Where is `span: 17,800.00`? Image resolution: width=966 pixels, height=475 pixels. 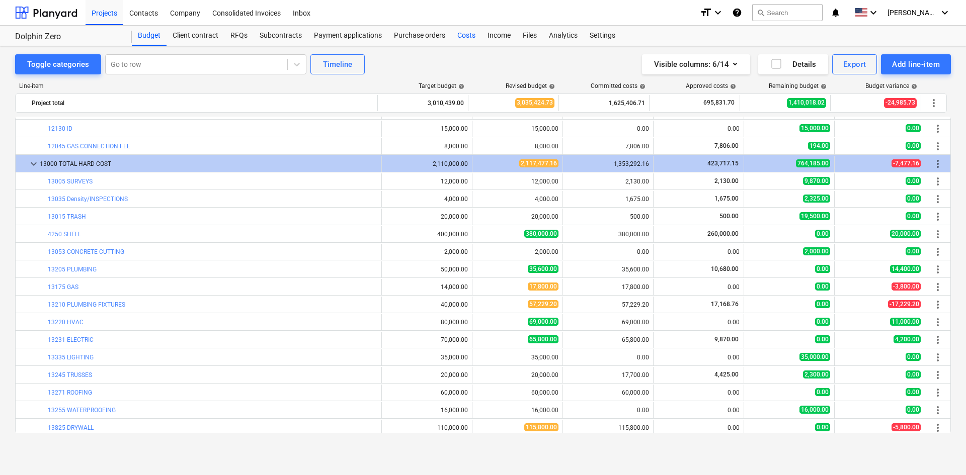 span: 17,800.00 is located at coordinates (543, 287).